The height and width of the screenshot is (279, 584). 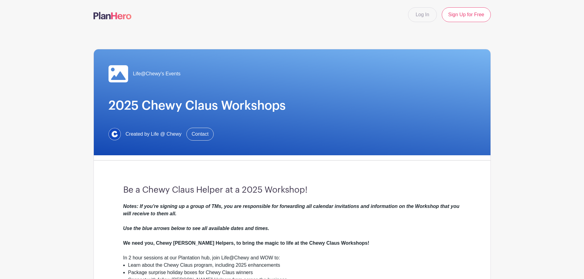 What do you see at coordinates (295, 273) in the screenshot?
I see `li: Package surprise holiday boxes for Chewy Claus winners` at bounding box center [295, 273].